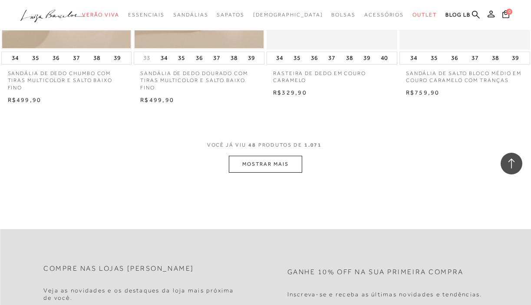 This screenshot has height=305, width=531. I want to click on h2: Ganhe 10% off na sua primeira compra, so click(376, 272).